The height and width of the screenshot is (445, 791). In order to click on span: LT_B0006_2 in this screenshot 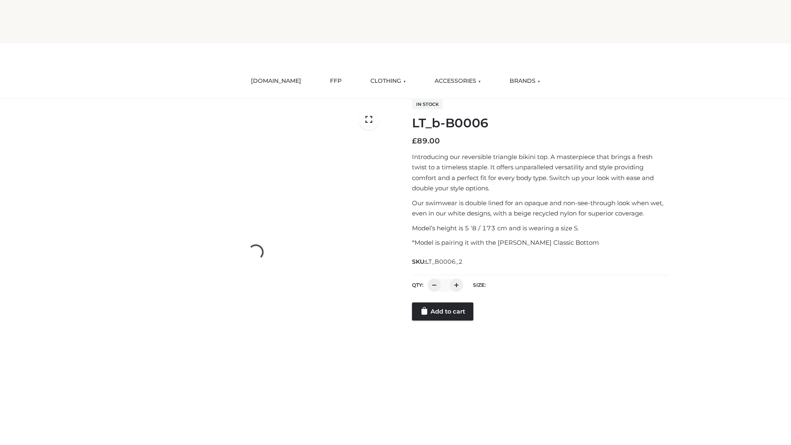, I will do `click(444, 261)`.